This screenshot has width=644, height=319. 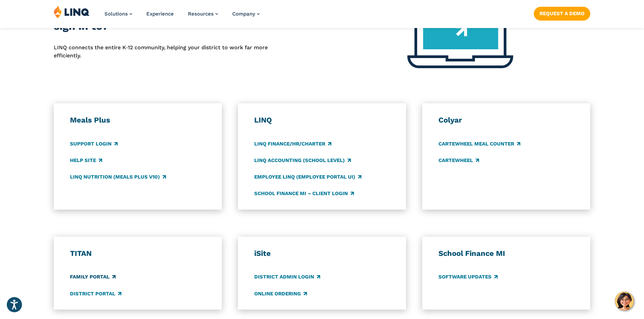 What do you see at coordinates (322, 120) in the screenshot?
I see `h3: LINQ` at bounding box center [322, 120].